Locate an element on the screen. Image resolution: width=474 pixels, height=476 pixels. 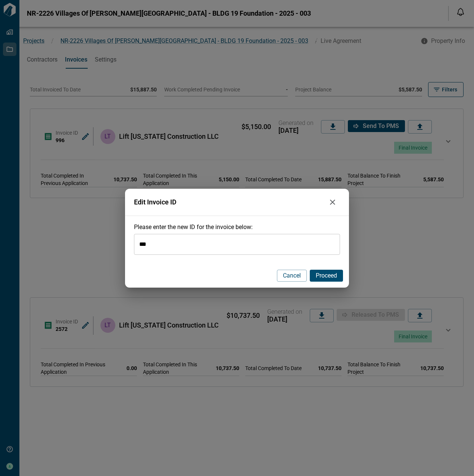
button: Proceed is located at coordinates (326, 276).